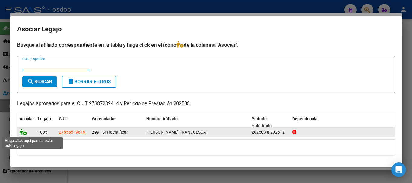 The height and width of the screenshot is (183, 412). Describe the element at coordinates (89, 82) in the screenshot. I see `span: Borrar Filtros` at that location.